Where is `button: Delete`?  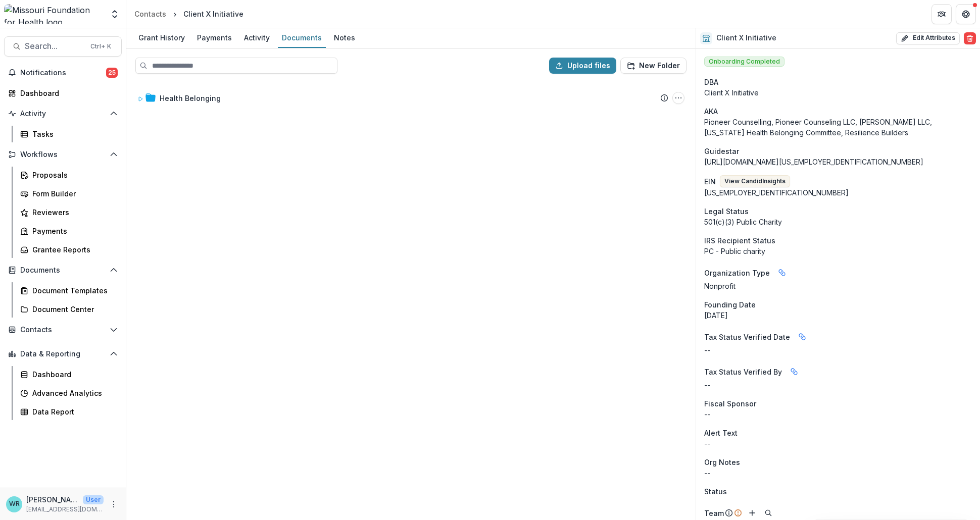 button: Delete is located at coordinates (970, 38).